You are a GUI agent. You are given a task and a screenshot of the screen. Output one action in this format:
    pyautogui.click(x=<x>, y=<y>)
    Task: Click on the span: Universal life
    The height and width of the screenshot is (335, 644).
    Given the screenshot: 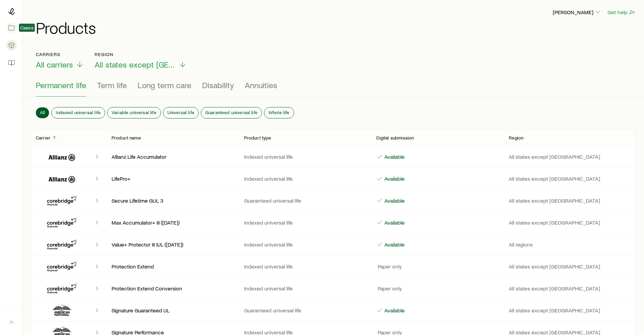 What is the action you would take?
    pyautogui.click(x=181, y=113)
    